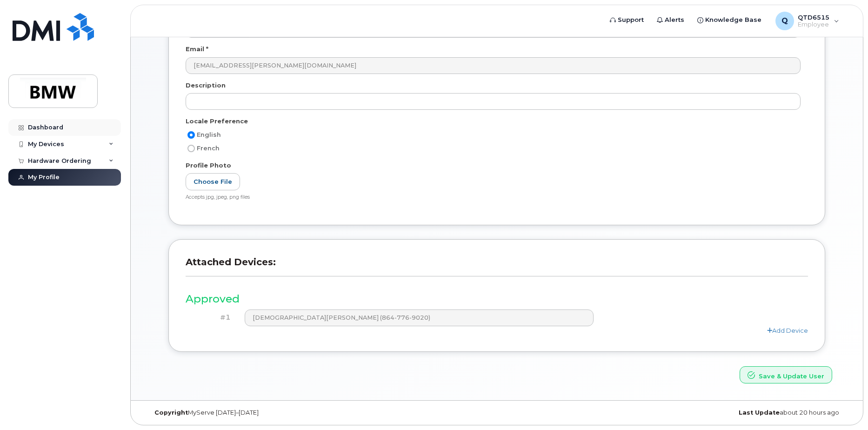 This screenshot has height=430, width=868. What do you see at coordinates (813, 18) in the screenshot?
I see `span: QTD6515` at bounding box center [813, 18].